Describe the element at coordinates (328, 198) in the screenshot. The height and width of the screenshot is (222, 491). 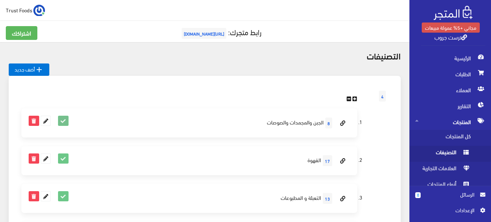
I see `span: 13` at that location.